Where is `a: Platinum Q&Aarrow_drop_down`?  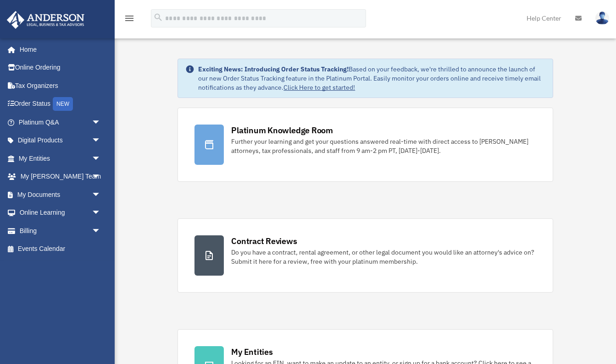 a: Platinum Q&Aarrow_drop_down is located at coordinates (61, 123).